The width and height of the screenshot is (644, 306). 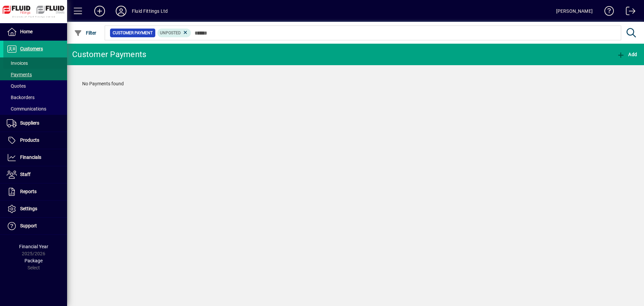 I want to click on button: Filter, so click(x=85, y=33).